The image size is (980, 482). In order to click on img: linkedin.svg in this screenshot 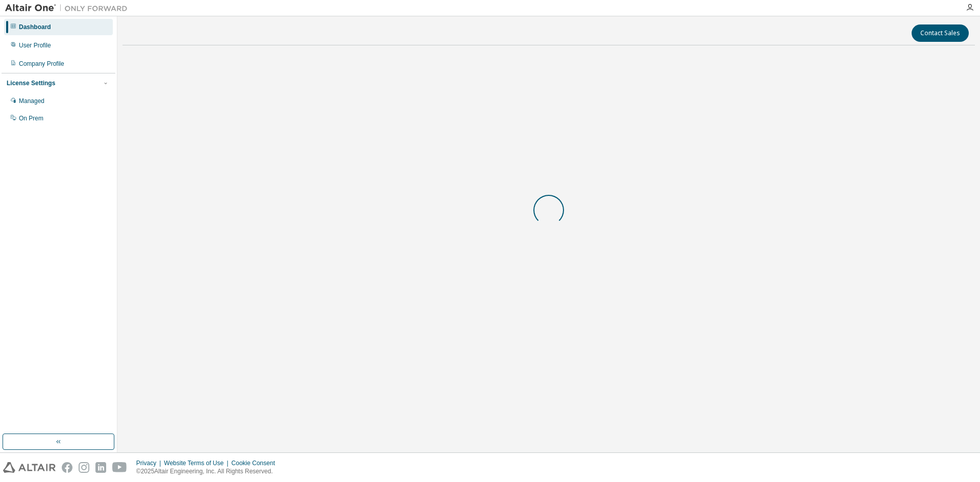, I will do `click(100, 467)`.